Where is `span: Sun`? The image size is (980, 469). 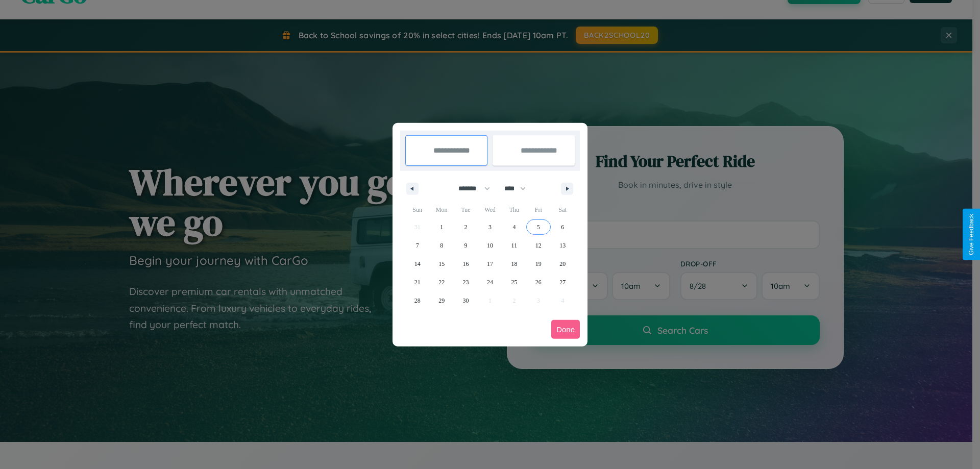
span: Sun is located at coordinates (417, 210).